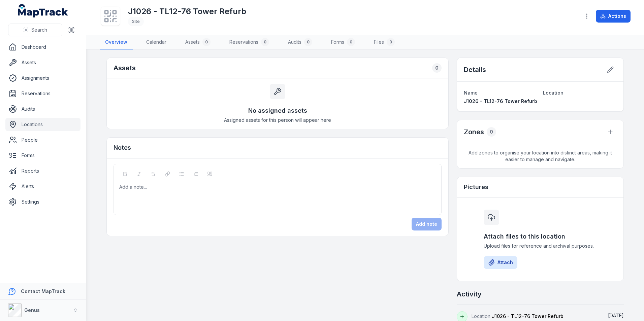 This screenshot has width=644, height=321. What do you see at coordinates (43, 202) in the screenshot?
I see `a: Settings` at bounding box center [43, 202].